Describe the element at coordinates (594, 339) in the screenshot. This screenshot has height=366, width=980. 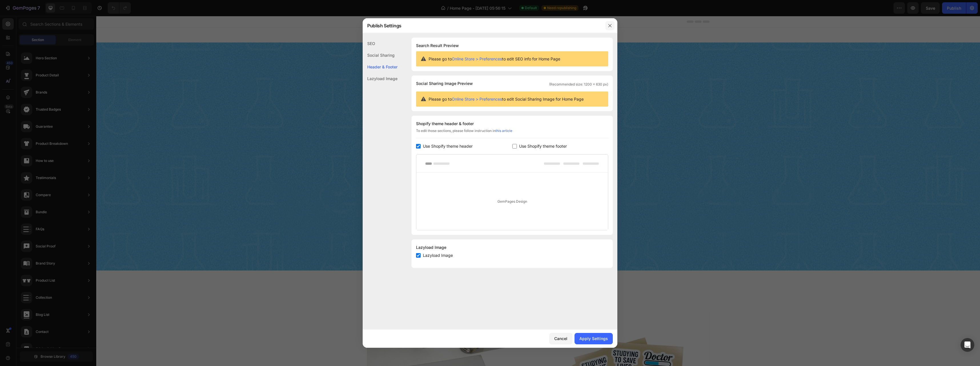
I see `div: Apply Settings` at that location.